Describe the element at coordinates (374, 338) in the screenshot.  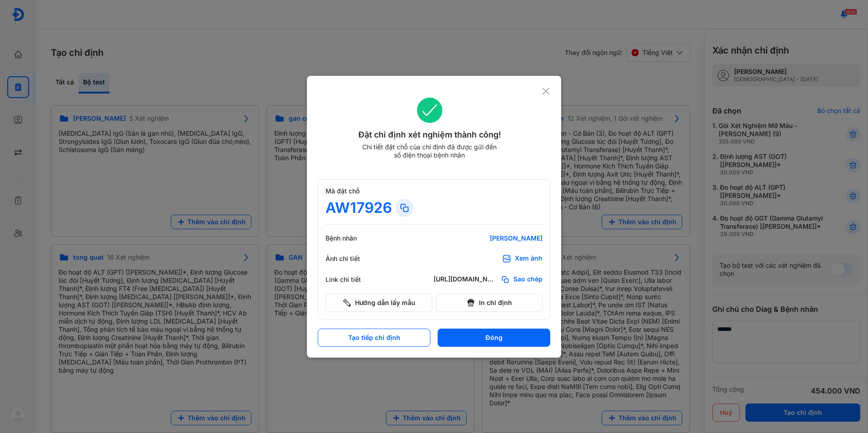
I see `button: Tạo tiếp chỉ định` at that location.